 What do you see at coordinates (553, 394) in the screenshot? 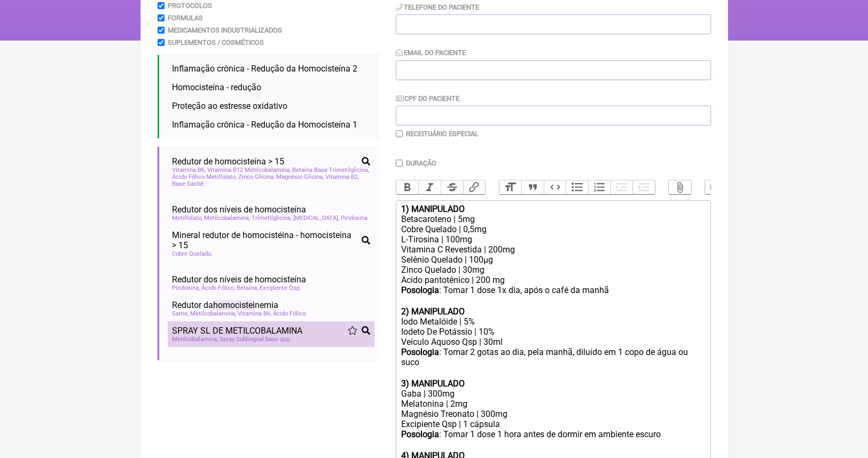
I see `div: Gaba | 300mg` at bounding box center [553, 394].